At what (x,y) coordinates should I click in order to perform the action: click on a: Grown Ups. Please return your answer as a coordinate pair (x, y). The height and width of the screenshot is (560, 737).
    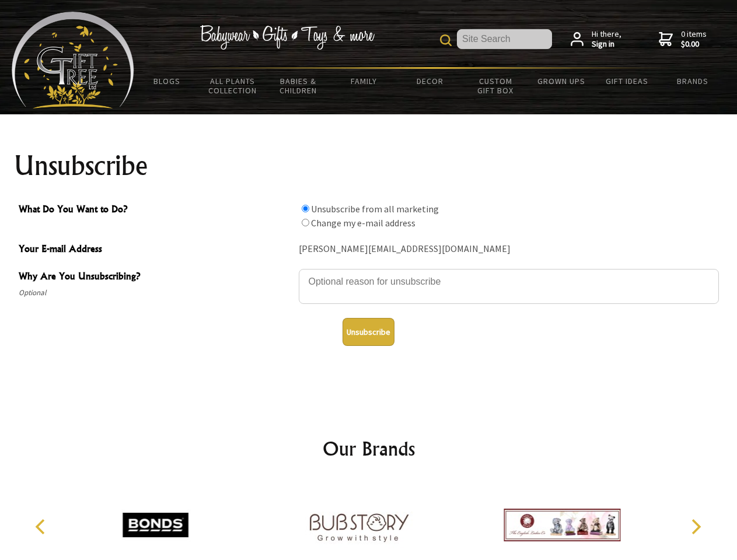
    Looking at the image, I should click on (560, 81).